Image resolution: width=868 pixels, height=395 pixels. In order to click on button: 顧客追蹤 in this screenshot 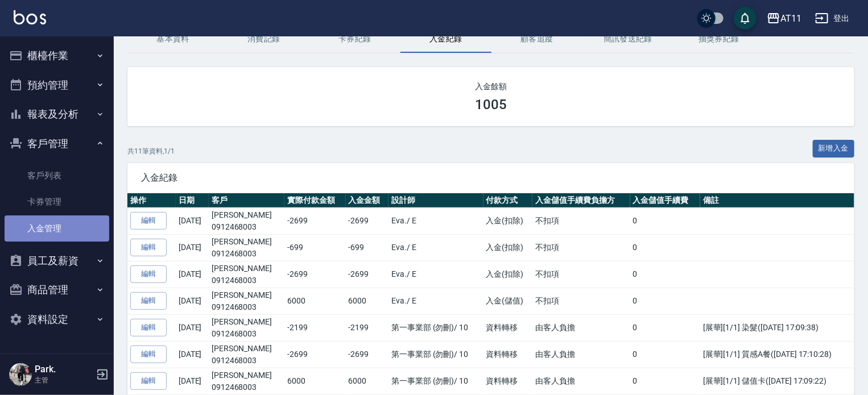, I will do `click(537, 39)`.